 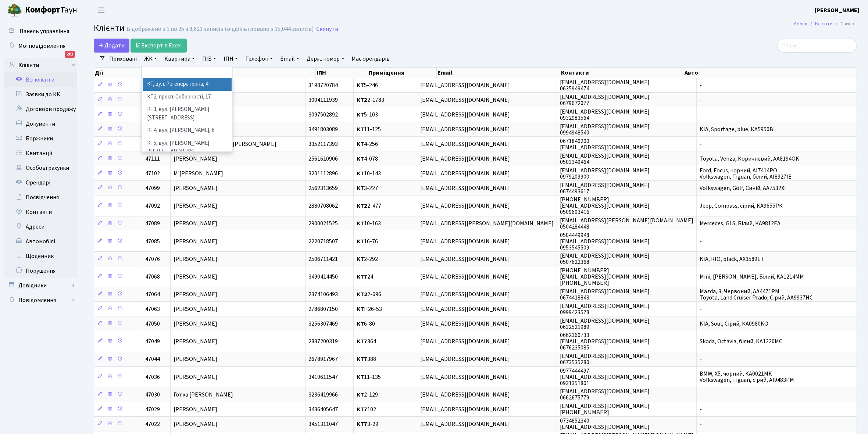 What do you see at coordinates (41, 123) in the screenshot?
I see `a: Документи` at bounding box center [41, 123].